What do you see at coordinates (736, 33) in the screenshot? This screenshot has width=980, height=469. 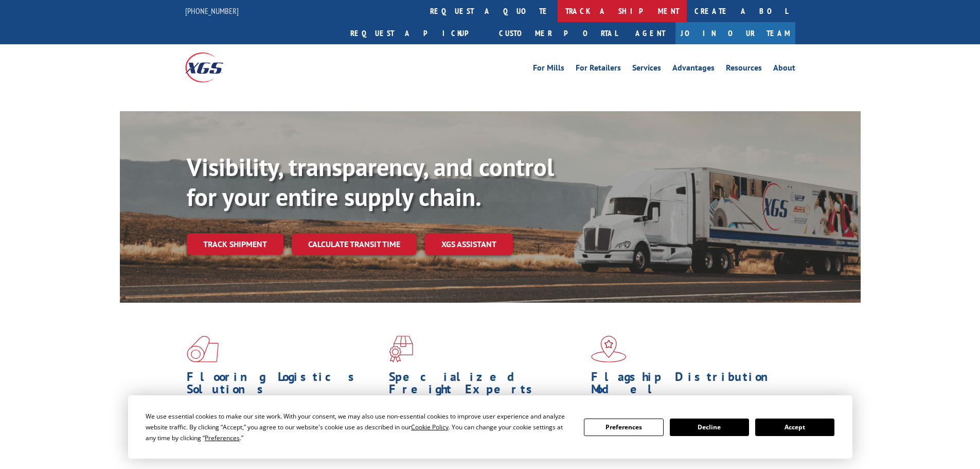 I see `a: Join Our Team` at bounding box center [736, 33].